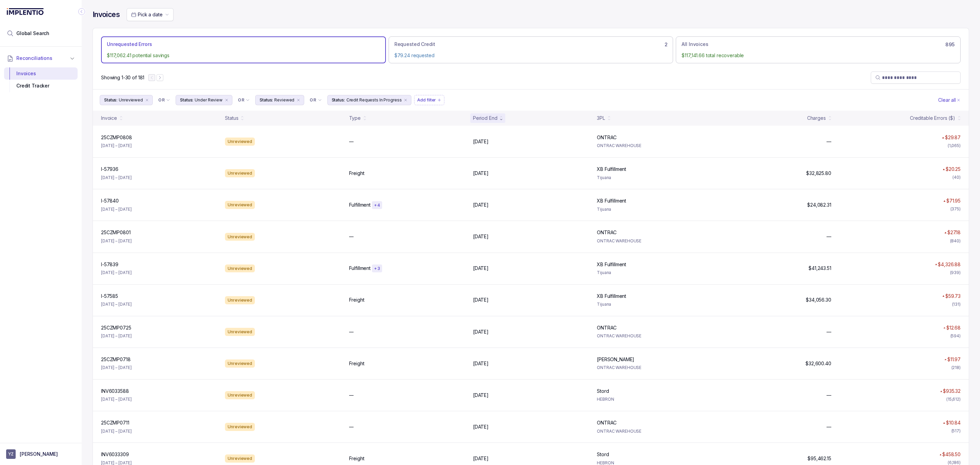 Image resolution: width=980 pixels, height=465 pixels. I want to click on p: Unreviewed, so click(131, 100).